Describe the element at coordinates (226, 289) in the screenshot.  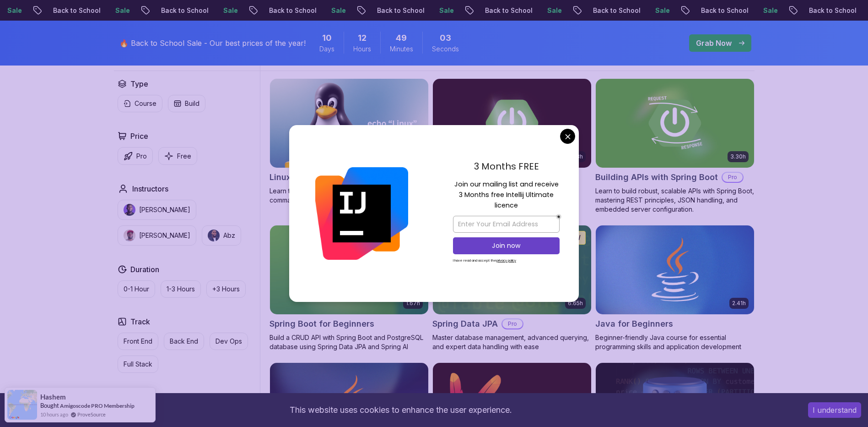
I see `button: +3 Hours` at that location.